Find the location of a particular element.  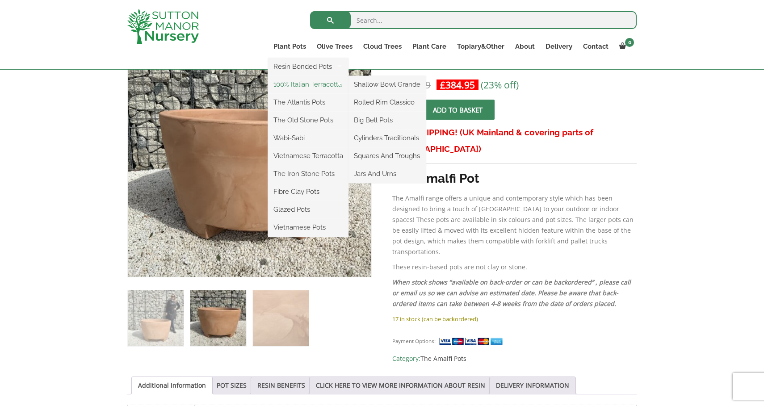

img: payment supported is located at coordinates (472, 341).